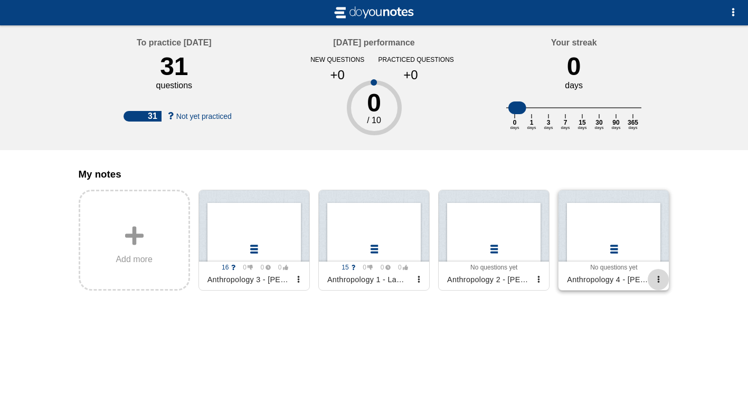 The image size is (748, 418). Describe the element at coordinates (532, 123) in the screenshot. I see `text: 1` at that location.